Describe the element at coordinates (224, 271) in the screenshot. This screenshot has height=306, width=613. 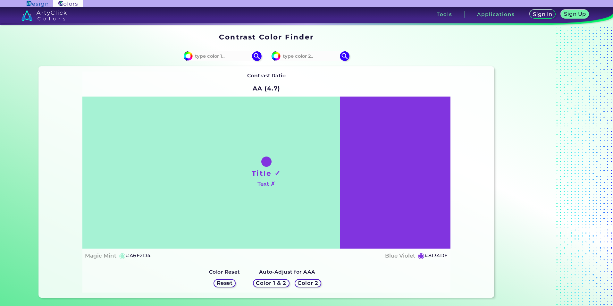
I see `strong: Color Reset` at that location.